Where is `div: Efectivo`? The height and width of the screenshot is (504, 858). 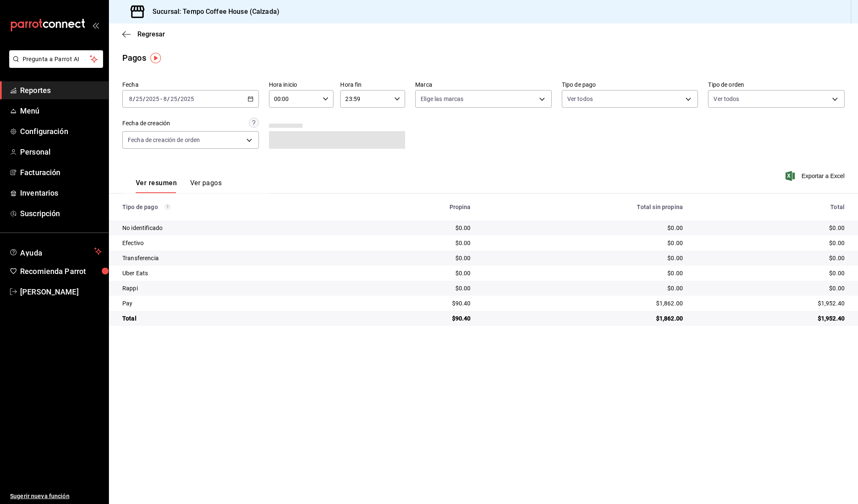 div: Efectivo is located at coordinates (234, 243).